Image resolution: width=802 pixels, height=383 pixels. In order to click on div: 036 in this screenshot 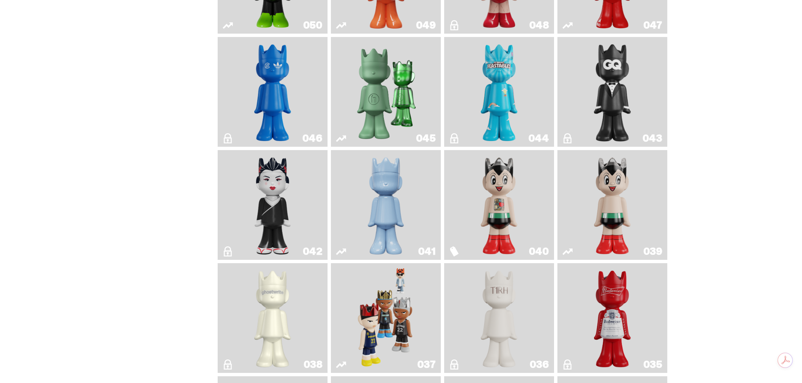, I will do `click(539, 365)`.